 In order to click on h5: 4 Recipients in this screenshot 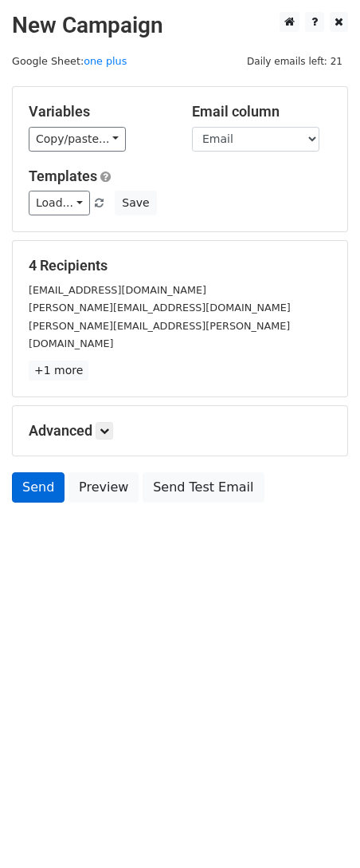, I will do `click(180, 266)`.